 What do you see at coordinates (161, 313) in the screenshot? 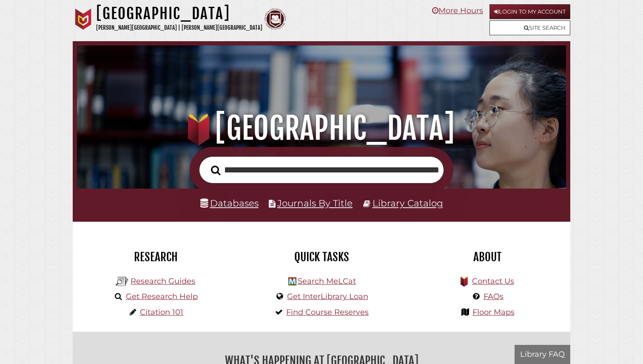
I see `a: Citation 101` at bounding box center [161, 313].